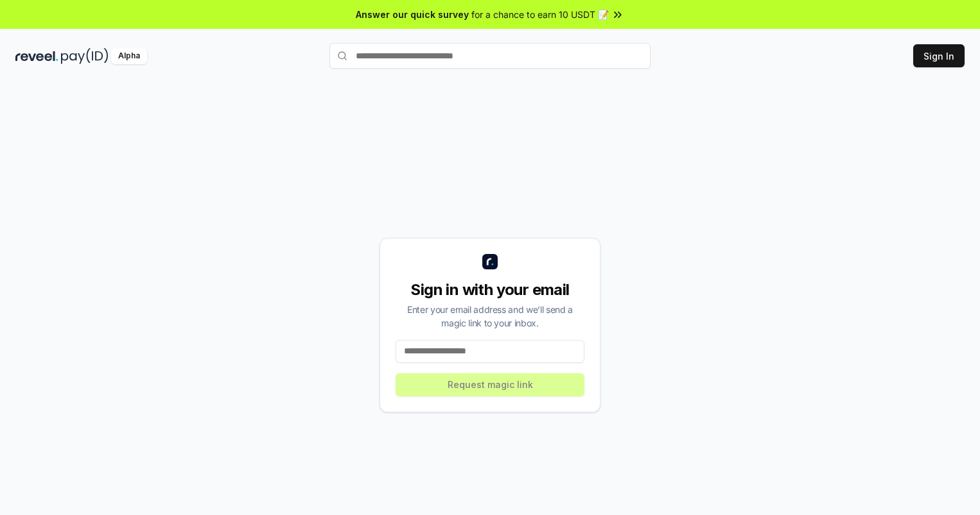  What do you see at coordinates (938, 56) in the screenshot?
I see `button: Sign In` at bounding box center [938, 56].